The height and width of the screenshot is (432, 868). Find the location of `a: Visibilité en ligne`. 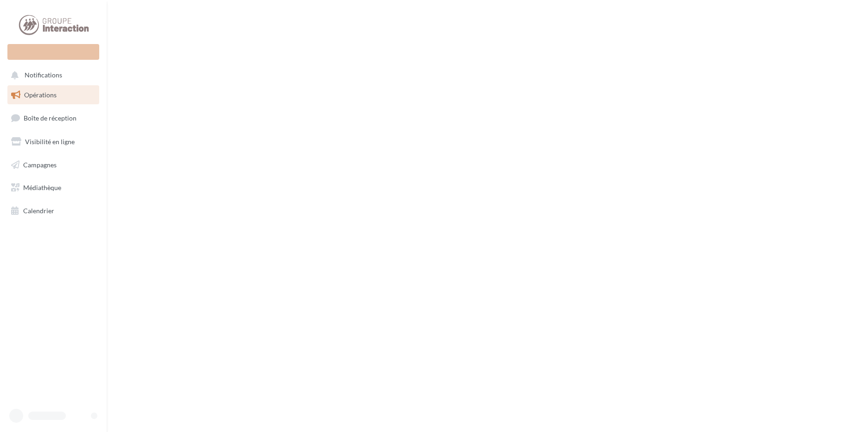

a: Visibilité en ligne is located at coordinates (53, 142).